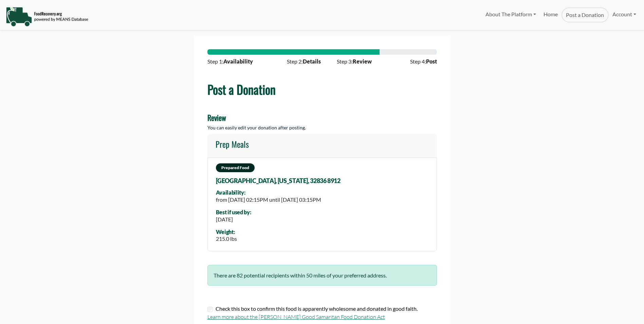 The image size is (644, 324). Describe the element at coordinates (423, 61) in the screenshot. I see `span: Step 4:` at that location.